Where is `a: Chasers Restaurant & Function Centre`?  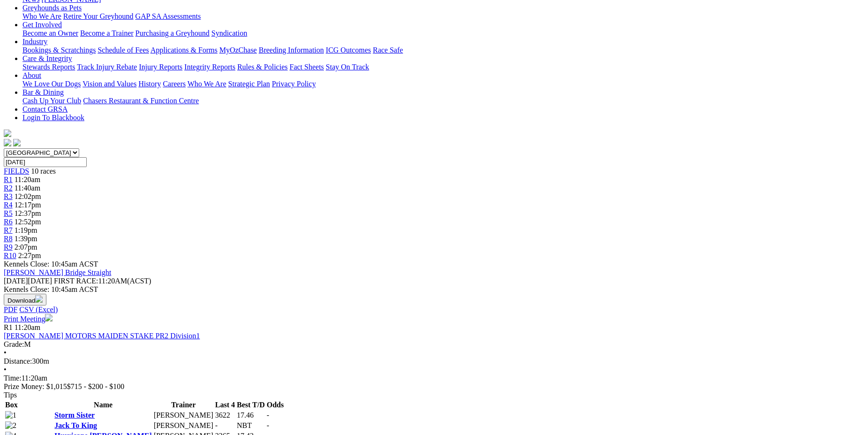
a: Chasers Restaurant & Function Centre is located at coordinates (141, 101).